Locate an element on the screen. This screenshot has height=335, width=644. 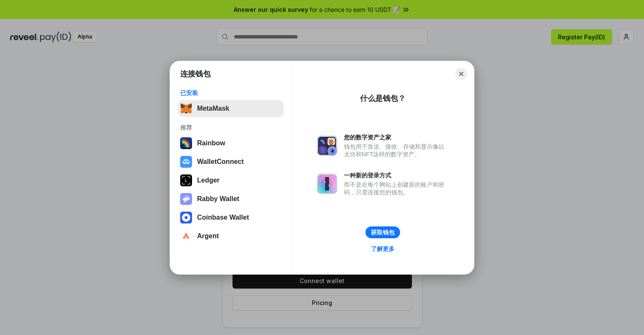
div: 一种新的登录方式 is located at coordinates (396, 176).